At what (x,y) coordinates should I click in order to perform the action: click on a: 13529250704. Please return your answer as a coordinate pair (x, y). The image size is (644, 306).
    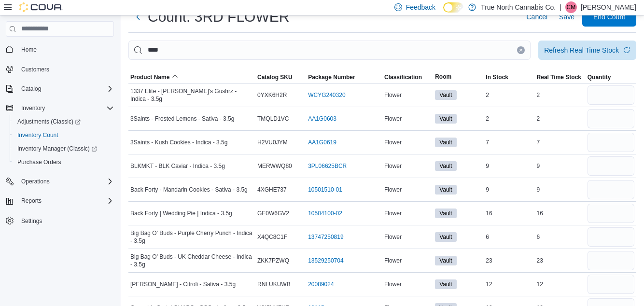
    Looking at the image, I should click on (325, 260).